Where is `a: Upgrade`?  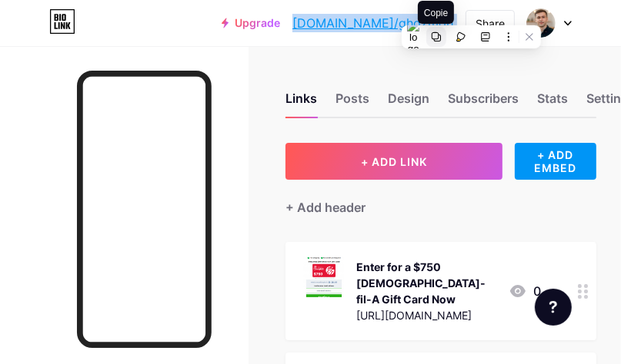 a: Upgrade is located at coordinates (251, 23).